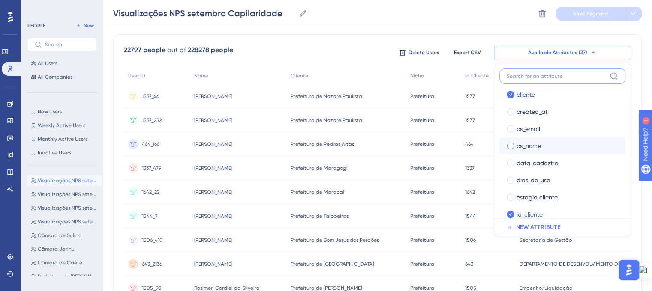 The height and width of the screenshot is (291, 652). I want to click on span: 1537_232, so click(152, 120).